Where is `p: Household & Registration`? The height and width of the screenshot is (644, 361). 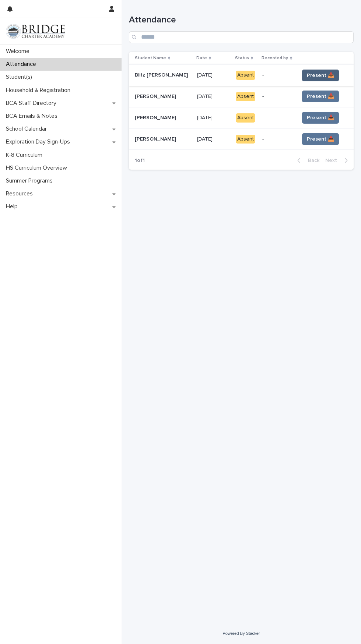
p: Household & Registration is located at coordinates (40, 90).